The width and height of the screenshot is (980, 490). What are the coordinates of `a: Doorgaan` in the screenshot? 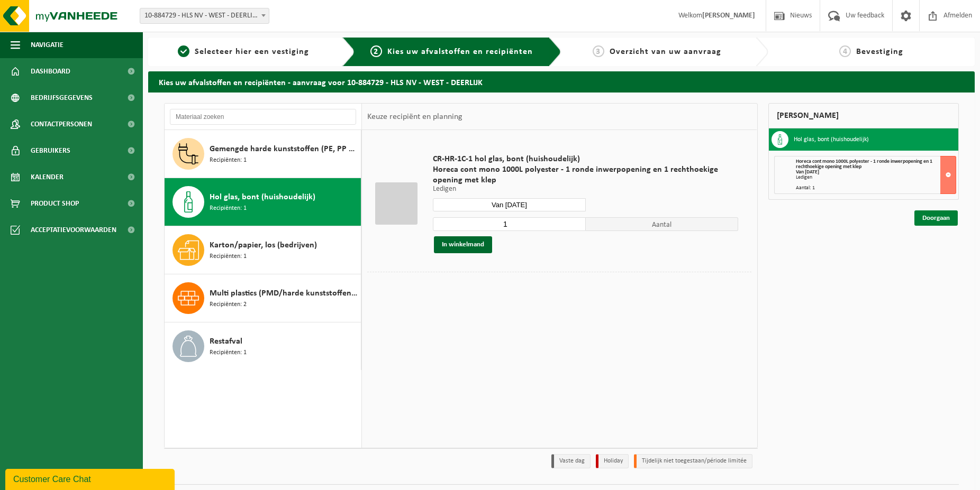 It's located at (936, 218).